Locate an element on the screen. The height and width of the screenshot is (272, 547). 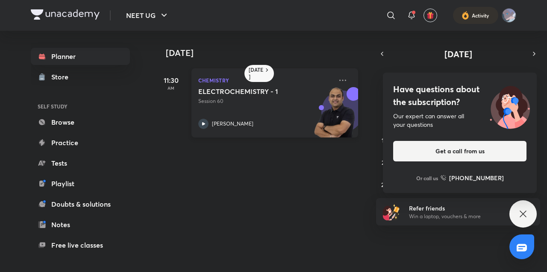
button: avatar is located at coordinates (430, 15).